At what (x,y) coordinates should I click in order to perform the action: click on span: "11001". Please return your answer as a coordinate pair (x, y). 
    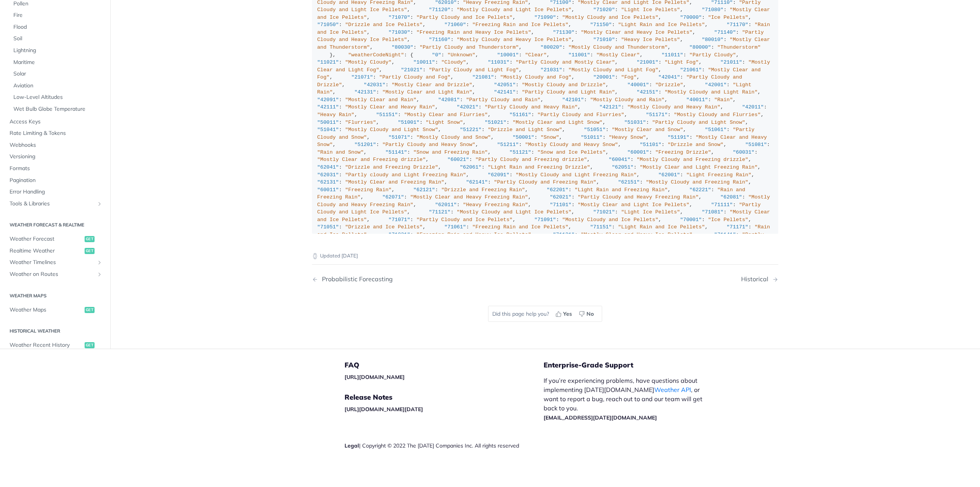
    Looking at the image, I should click on (579, 54).